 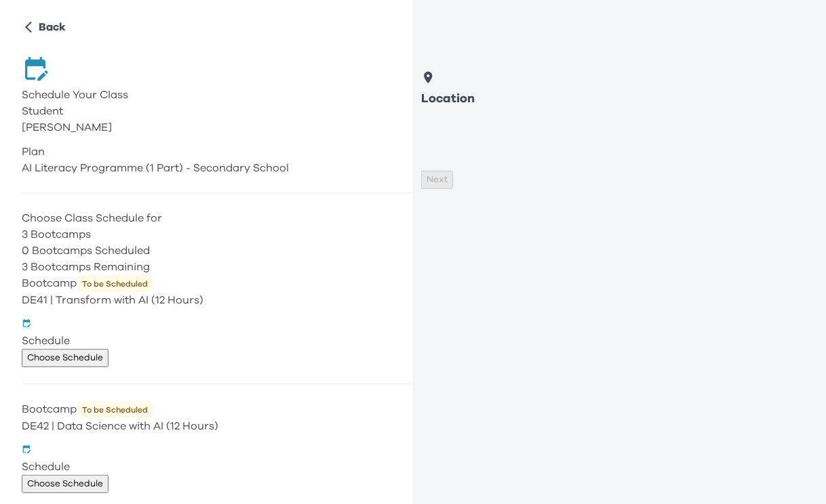 I want to click on button: Next, so click(x=437, y=179).